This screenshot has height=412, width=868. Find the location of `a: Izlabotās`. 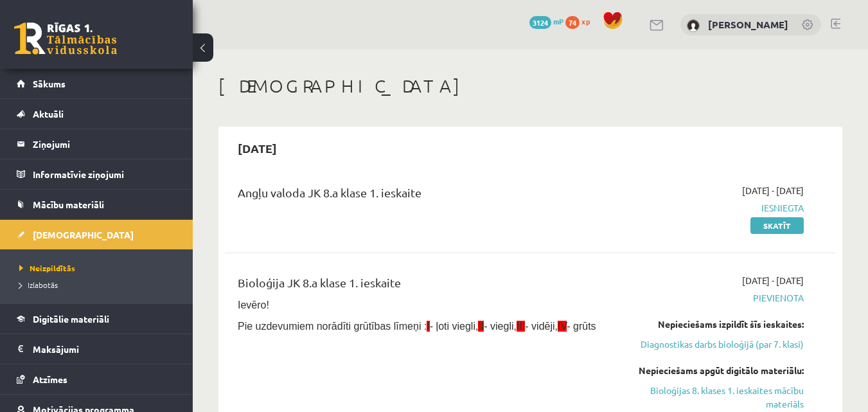

a: Izlabotās is located at coordinates (100, 284).